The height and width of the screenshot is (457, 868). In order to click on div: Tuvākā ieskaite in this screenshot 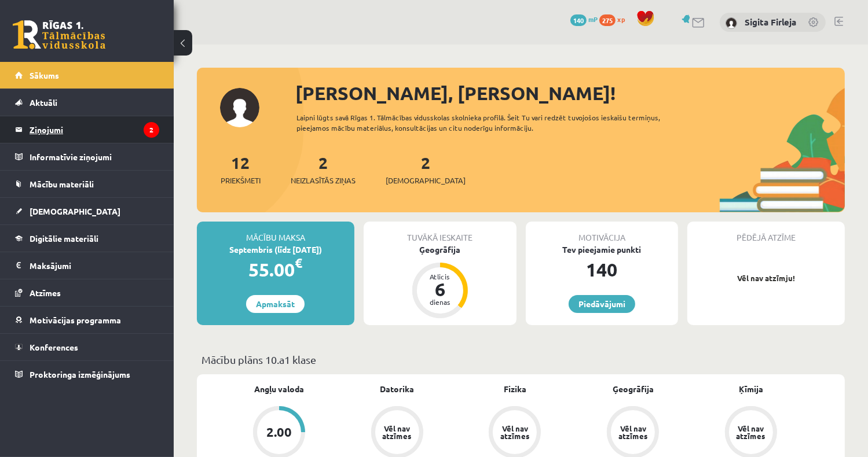, I will do `click(440, 232)`.